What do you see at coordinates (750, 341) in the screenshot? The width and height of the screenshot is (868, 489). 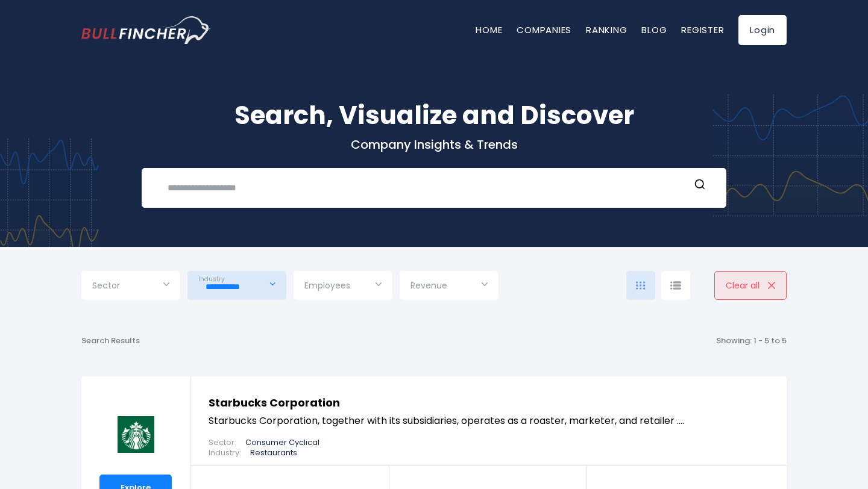 I see `div: Showing: 1 - 5 to 5` at bounding box center [750, 341].